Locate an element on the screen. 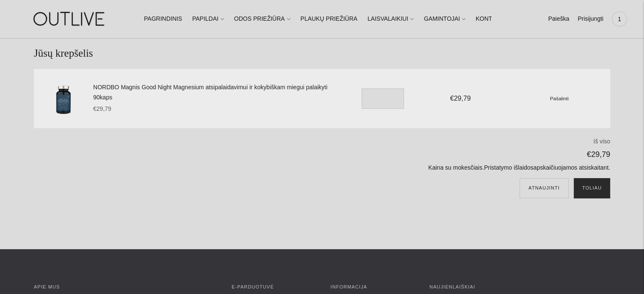 Image resolution: width=644 pixels, height=294 pixels. h3: APIE MUS is located at coordinates (124, 288).